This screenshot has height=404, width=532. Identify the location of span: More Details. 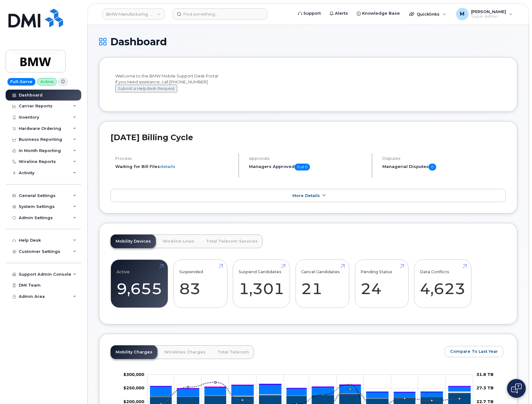
(306, 195).